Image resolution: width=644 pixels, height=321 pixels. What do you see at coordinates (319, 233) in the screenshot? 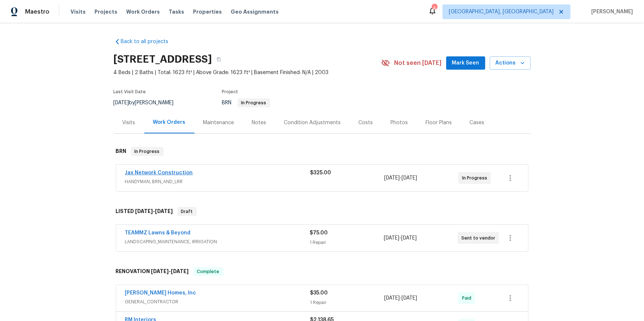
I see `span: $75.00` at bounding box center [319, 233].